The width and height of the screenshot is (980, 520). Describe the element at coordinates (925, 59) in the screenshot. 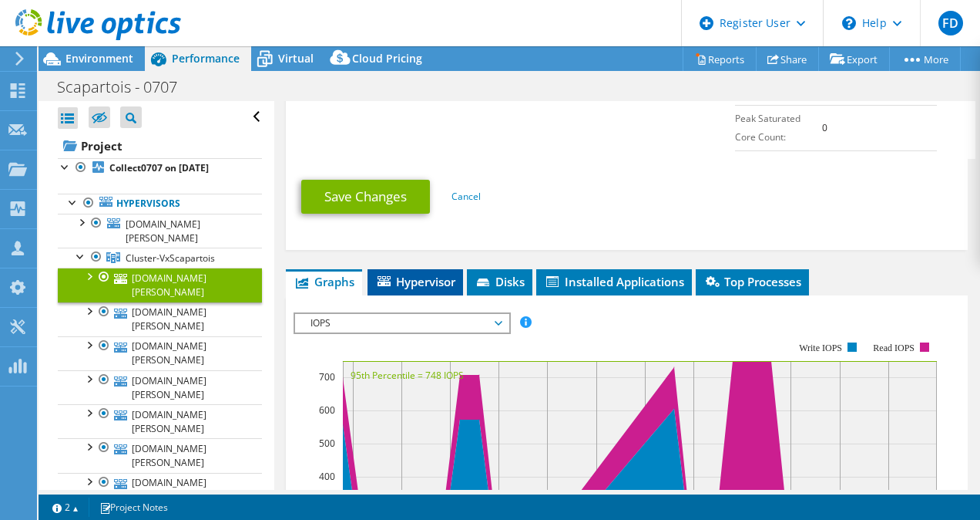

I see `a: More` at that location.